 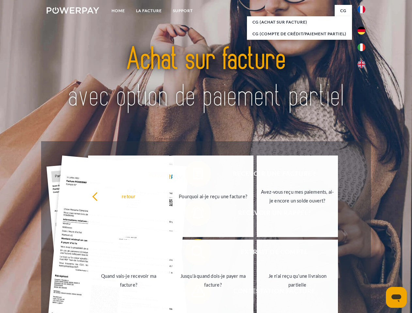 I want to click on img: de, so click(x=361, y=31).